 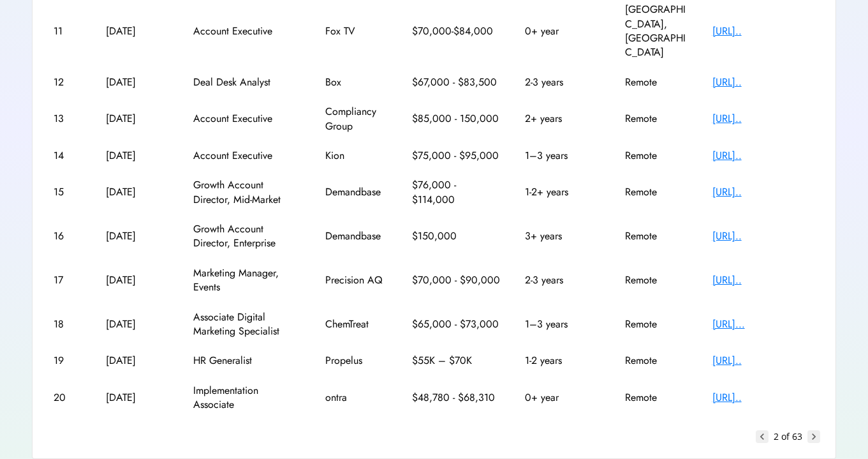 I want to click on button: keyboard_arrow_left, so click(x=763, y=437).